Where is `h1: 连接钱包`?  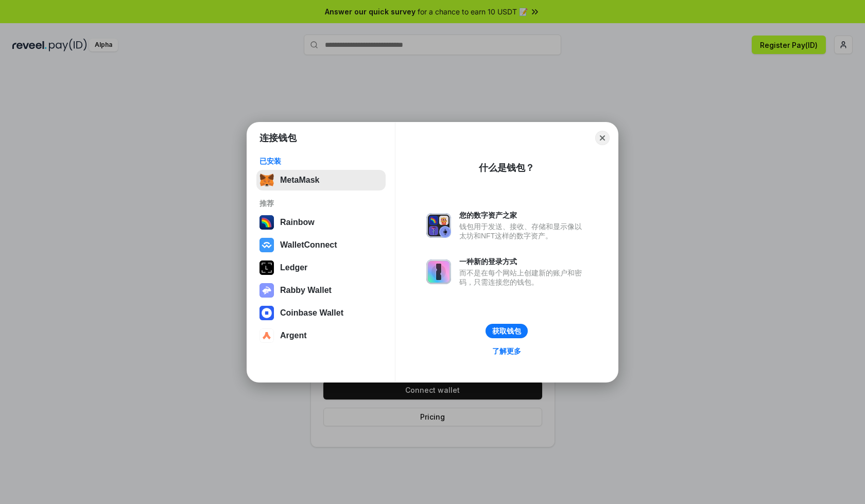 h1: 连接钱包 is located at coordinates (279, 138).